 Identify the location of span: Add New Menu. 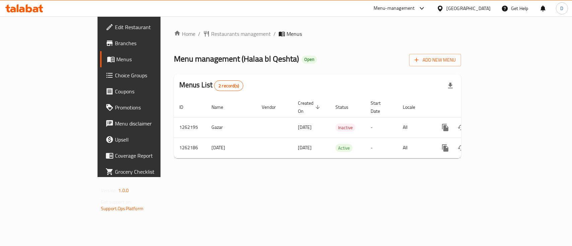
(435, 60).